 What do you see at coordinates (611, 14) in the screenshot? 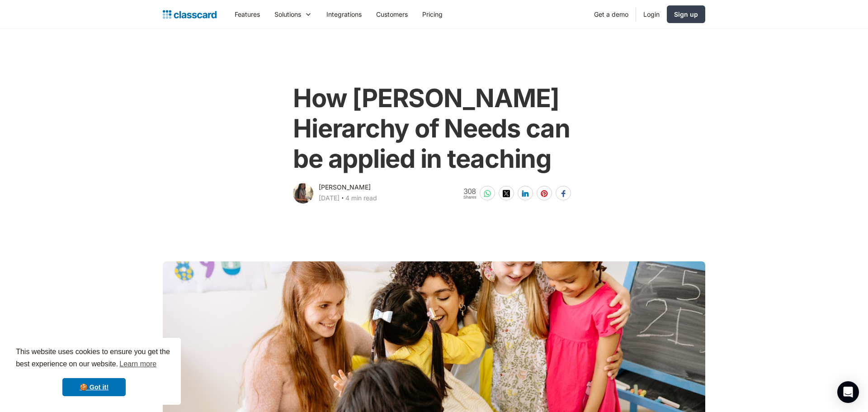
I see `a: Get a demo` at bounding box center [611, 14].